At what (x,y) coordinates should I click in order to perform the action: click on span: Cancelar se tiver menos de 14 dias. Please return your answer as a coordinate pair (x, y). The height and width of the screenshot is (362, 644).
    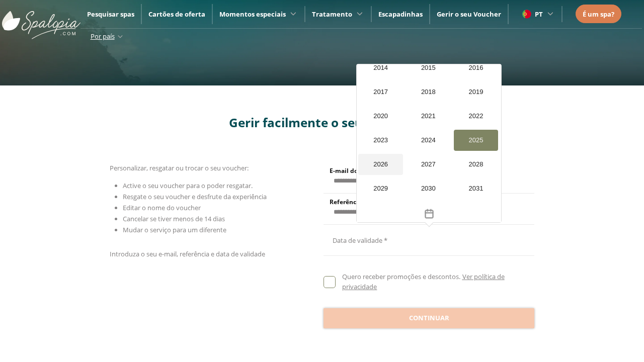
    Looking at the image, I should click on (173, 219).